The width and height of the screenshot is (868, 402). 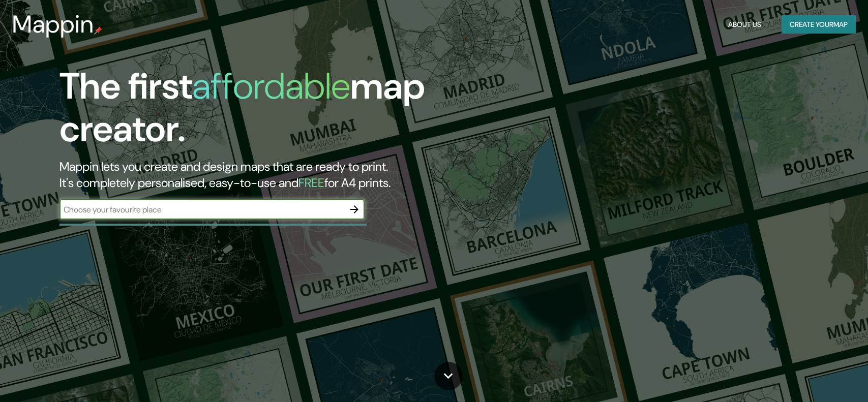 I want to click on img: mappin-pin, so click(x=98, y=31).